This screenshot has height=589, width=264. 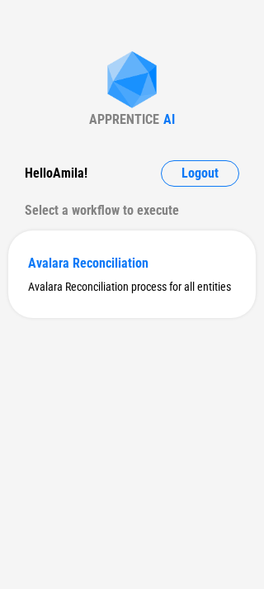 I want to click on div: Avalara Reconciliation process for all entities, so click(x=132, y=287).